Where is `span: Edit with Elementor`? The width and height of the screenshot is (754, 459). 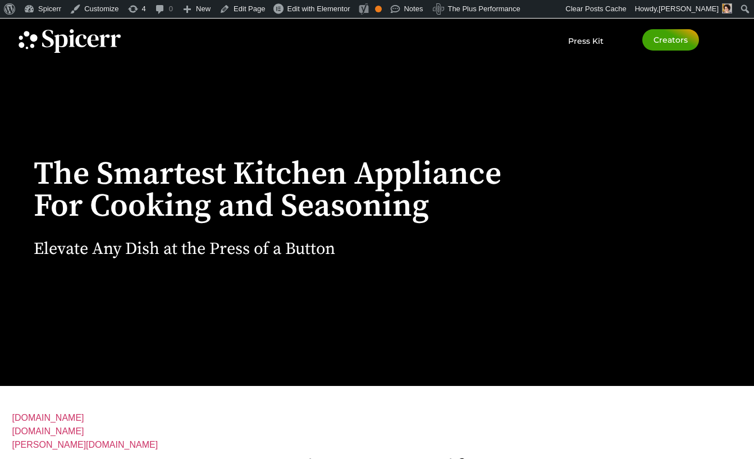
span: Edit with Elementor is located at coordinates (318, 8).